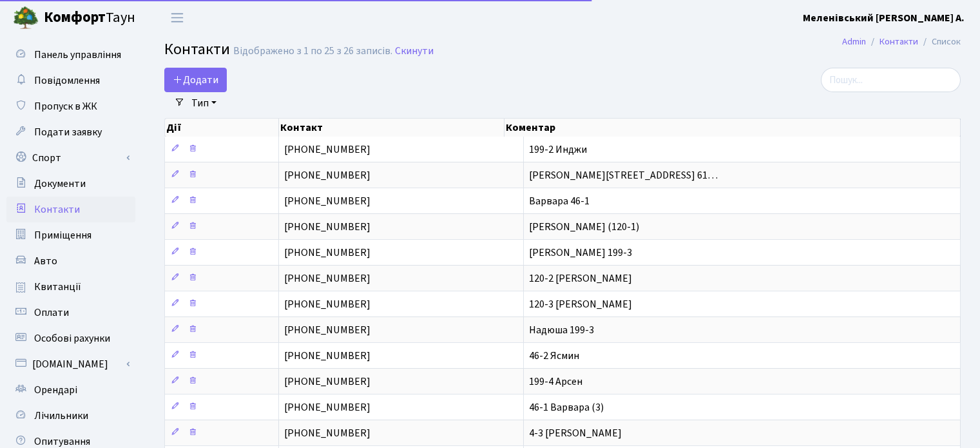  What do you see at coordinates (566, 408) in the screenshot?
I see `span: 46-1 Варвара (3)` at bounding box center [566, 408].